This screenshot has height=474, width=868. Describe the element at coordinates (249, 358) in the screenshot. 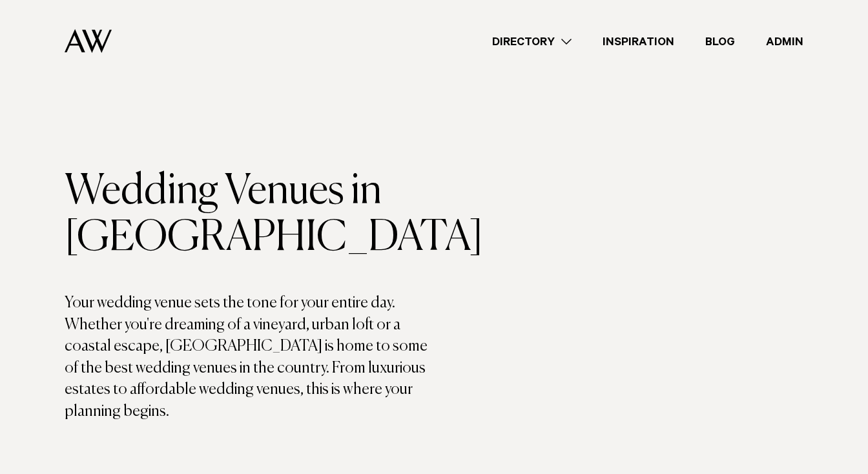

I see `p: Your wedding venue sets the tone for your entire day. Whether you're dreaming of a vineyard, urba...` at that location.